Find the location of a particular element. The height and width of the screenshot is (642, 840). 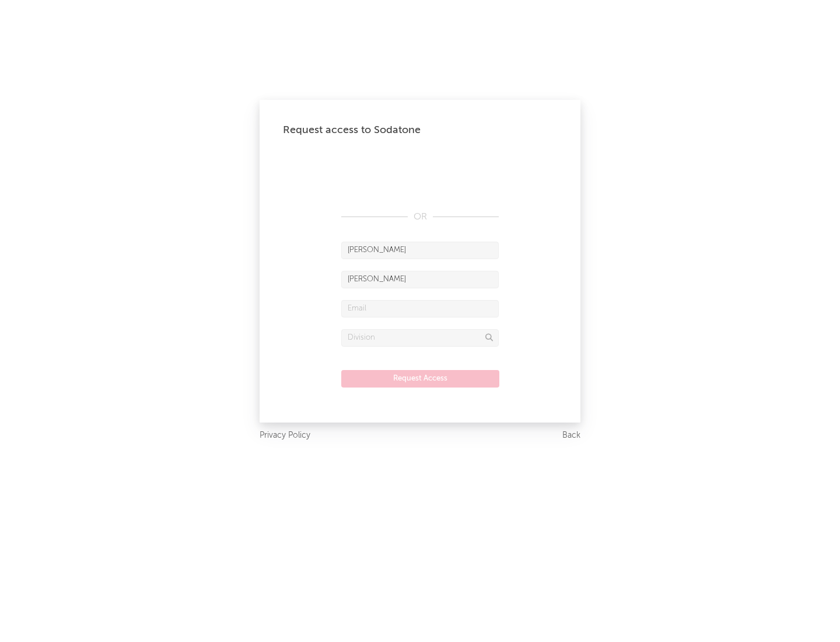

input: Division is located at coordinates (420, 338).